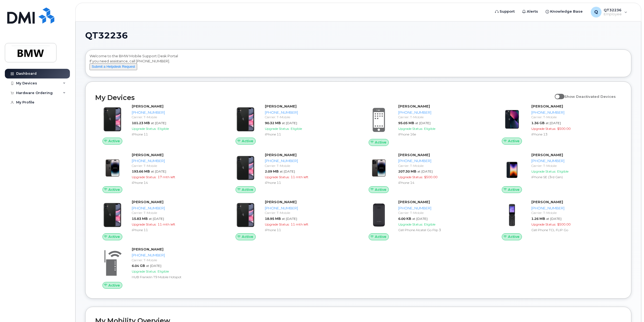 This screenshot has width=644, height=322. What do you see at coordinates (273, 219) in the screenshot?
I see `span: 18.95 MB` at bounding box center [273, 219].